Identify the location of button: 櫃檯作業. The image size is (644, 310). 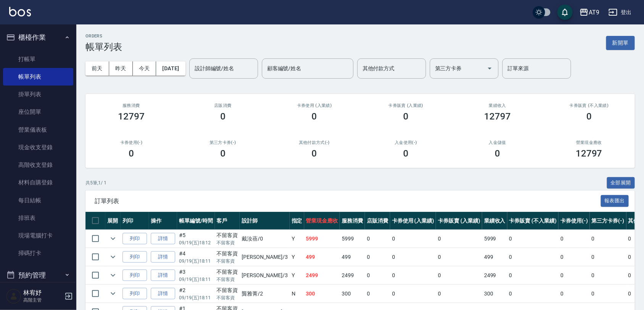
(38, 38).